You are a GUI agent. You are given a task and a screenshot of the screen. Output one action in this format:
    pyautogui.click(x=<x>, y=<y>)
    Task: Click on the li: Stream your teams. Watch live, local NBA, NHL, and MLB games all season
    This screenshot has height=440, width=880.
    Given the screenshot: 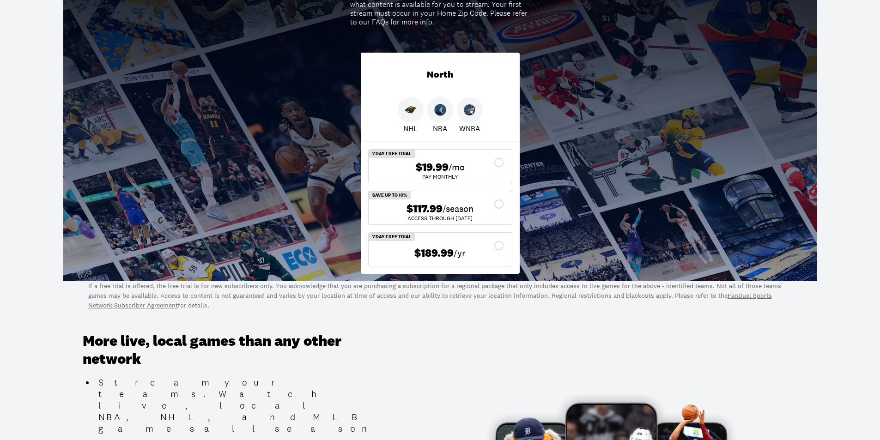 What is the action you would take?
    pyautogui.click(x=239, y=405)
    